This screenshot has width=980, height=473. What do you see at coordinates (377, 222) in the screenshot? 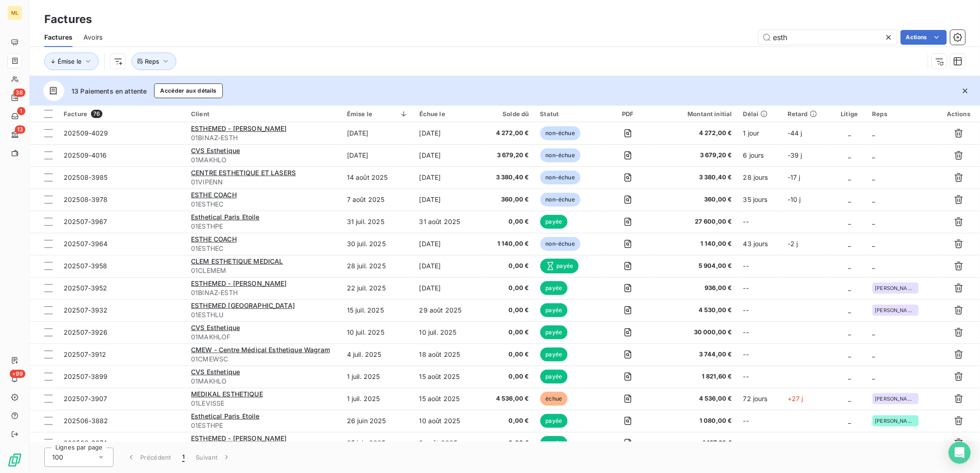
I see `td: 31 juil. 2025` at bounding box center [377, 222].